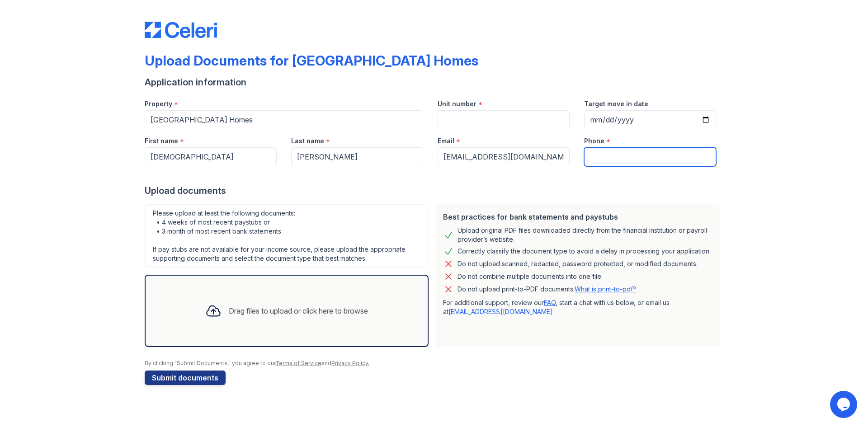 The height and width of the screenshot is (427, 868). I want to click on label: Last name, so click(307, 141).